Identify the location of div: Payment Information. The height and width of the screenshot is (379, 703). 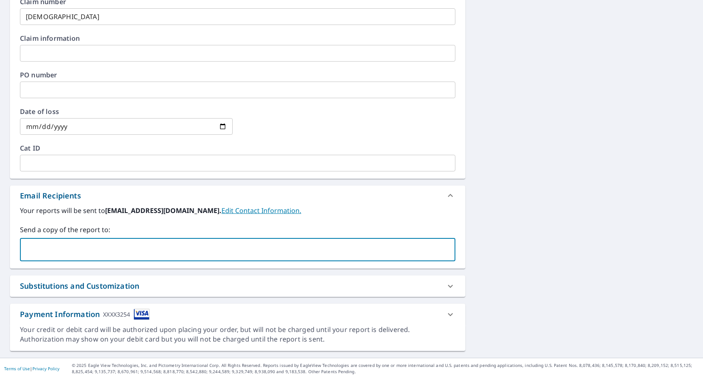
(85, 314).